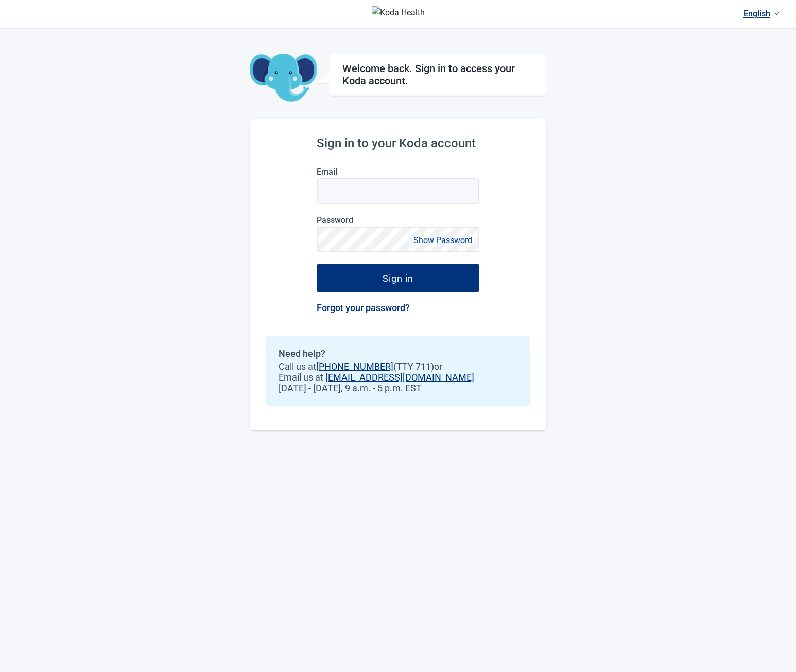 This screenshot has height=672, width=796. Describe the element at coordinates (777, 14) in the screenshot. I see `span: down` at that location.